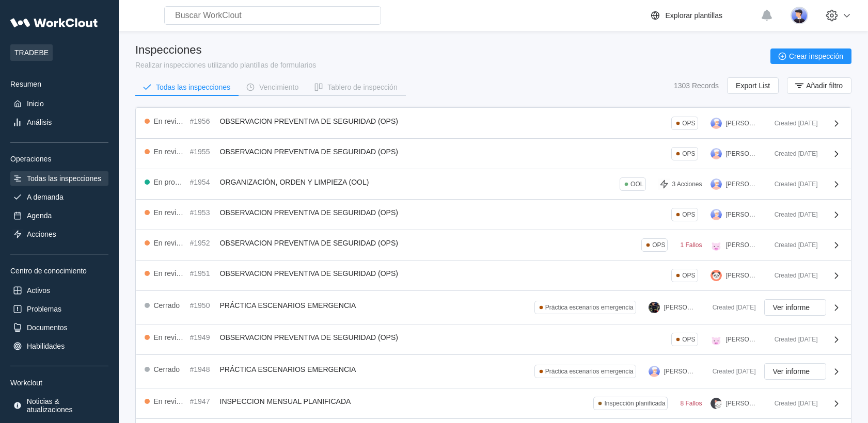  What do you see at coordinates (203, 212) in the screenshot?
I see `div: #1953` at bounding box center [203, 212].